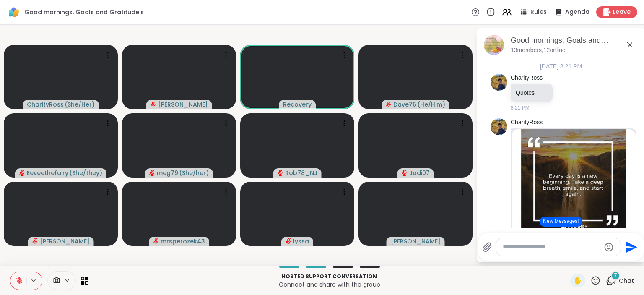 This screenshot has width=644, height=295. What do you see at coordinates (573, 182) in the screenshot?
I see `img: Quotes Of The Day Welcome 2025 With These Inspiring New Year Quotes` at bounding box center [573, 182].